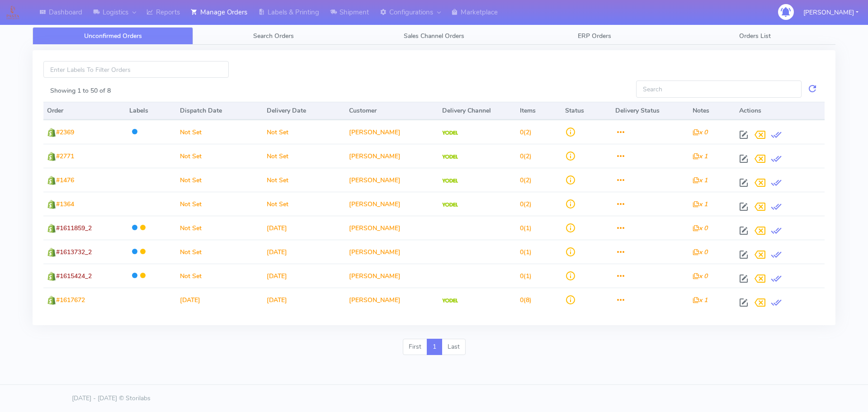 The width and height of the screenshot is (868, 412). What do you see at coordinates (113, 36) in the screenshot?
I see `span: Unconfirmed Orders` at bounding box center [113, 36].